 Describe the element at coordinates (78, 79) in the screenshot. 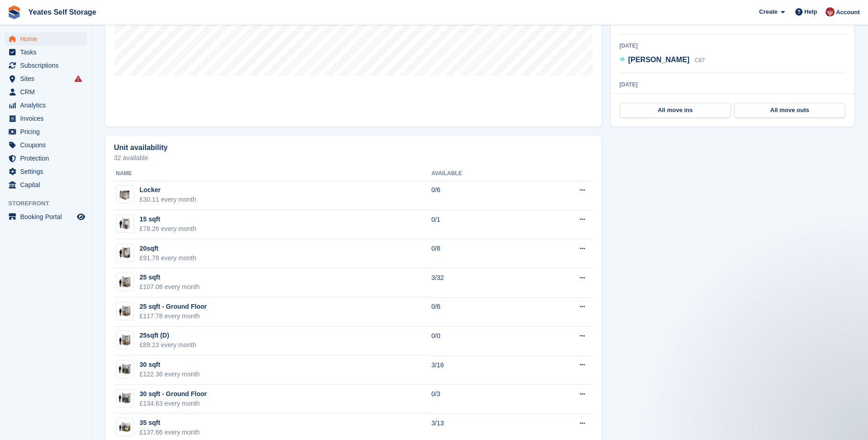

I see `i: Smart entry sync failures have occurred` at that location.